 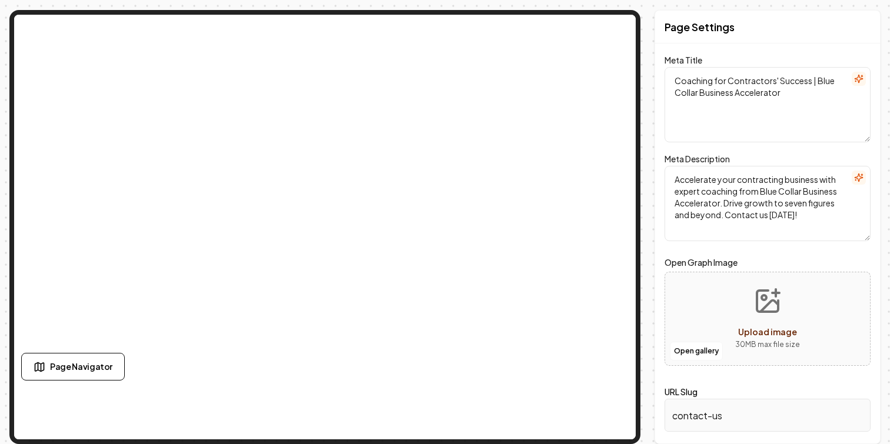 What do you see at coordinates (81, 367) in the screenshot?
I see `span: Page Navigator` at bounding box center [81, 367].